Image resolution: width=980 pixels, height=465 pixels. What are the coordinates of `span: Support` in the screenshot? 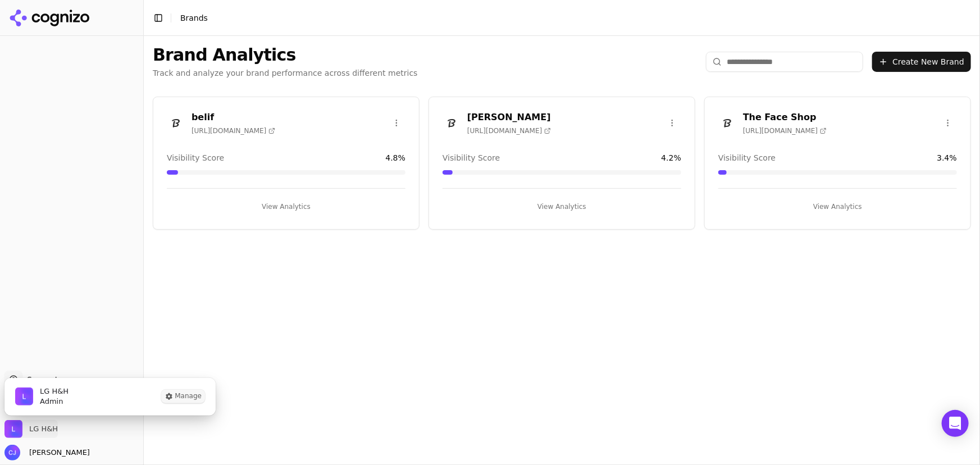 It's located at (40, 379).